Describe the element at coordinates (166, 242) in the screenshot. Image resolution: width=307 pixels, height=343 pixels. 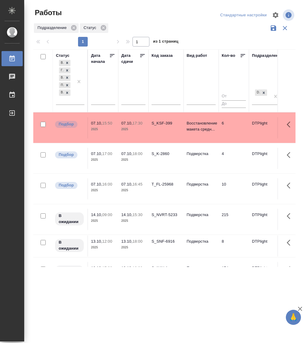
I see `div: S_SNF-6916` at that location.